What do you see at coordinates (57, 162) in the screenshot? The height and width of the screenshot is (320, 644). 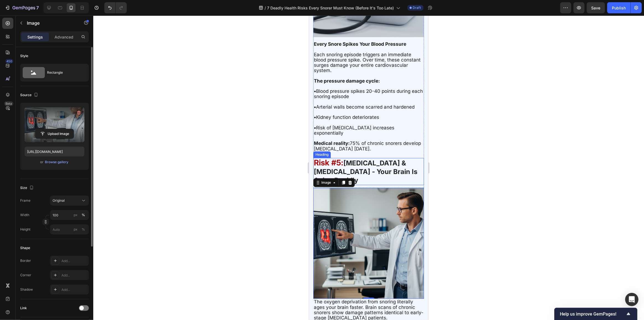 I see `div: Browse gallery` at bounding box center [57, 162].